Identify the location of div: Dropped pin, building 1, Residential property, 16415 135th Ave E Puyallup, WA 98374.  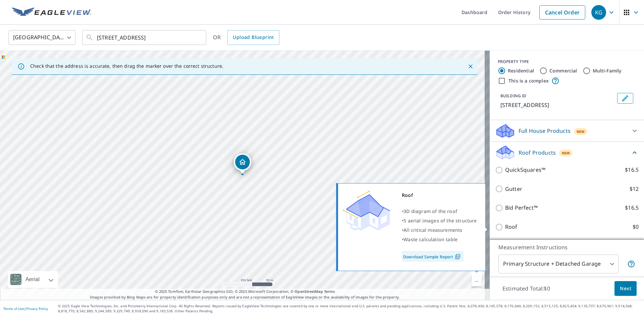
(243, 164).